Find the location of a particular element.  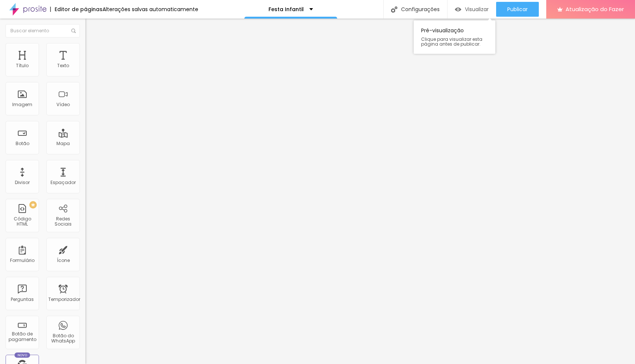

font: Configurações is located at coordinates (420, 9).